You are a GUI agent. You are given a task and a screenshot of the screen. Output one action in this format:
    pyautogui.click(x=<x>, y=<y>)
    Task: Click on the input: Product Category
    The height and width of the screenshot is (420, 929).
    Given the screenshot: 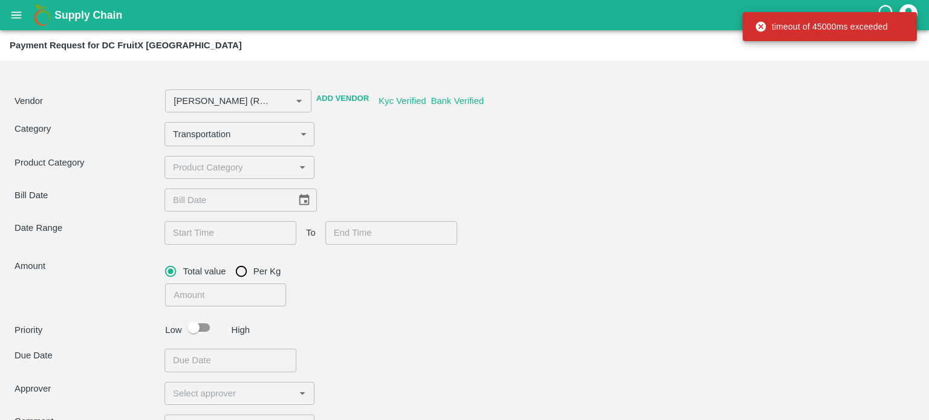 What is the action you would take?
    pyautogui.click(x=229, y=168)
    